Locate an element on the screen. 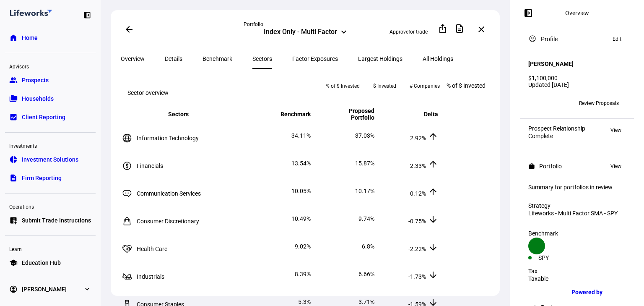 The image size is (644, 306). eth-mat-symbol: group is located at coordinates (13, 80).